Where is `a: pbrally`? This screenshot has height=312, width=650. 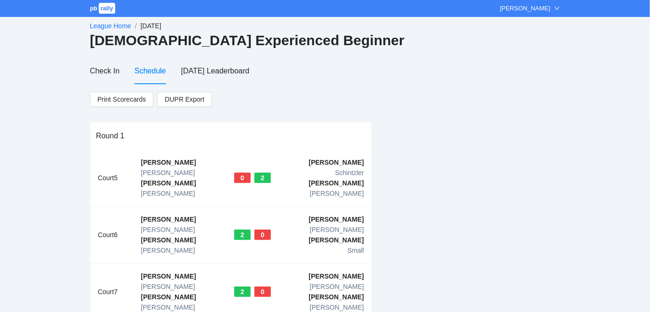 a: pbrally is located at coordinates (103, 8).